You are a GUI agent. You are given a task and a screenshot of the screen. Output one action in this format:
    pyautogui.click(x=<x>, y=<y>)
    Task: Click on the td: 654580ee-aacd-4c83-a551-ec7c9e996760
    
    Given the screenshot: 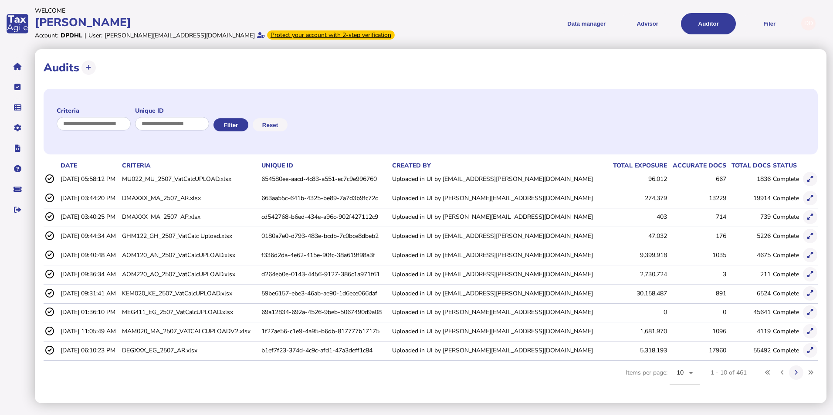 What is the action you would take?
    pyautogui.click(x=325, y=179)
    